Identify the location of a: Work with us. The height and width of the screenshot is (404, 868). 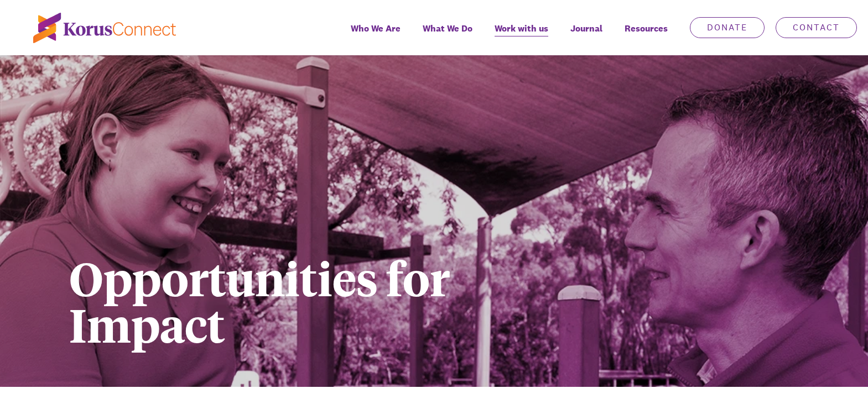
(521, 35).